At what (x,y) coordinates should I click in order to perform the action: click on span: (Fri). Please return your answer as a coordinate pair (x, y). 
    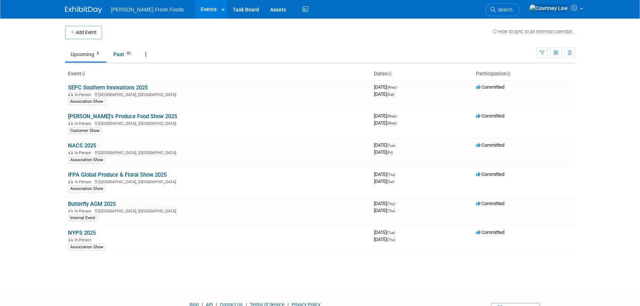
    Looking at the image, I should click on (390, 152).